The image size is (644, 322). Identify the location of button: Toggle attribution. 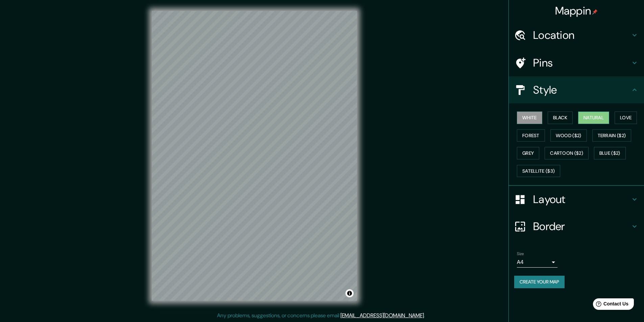
(349, 293).